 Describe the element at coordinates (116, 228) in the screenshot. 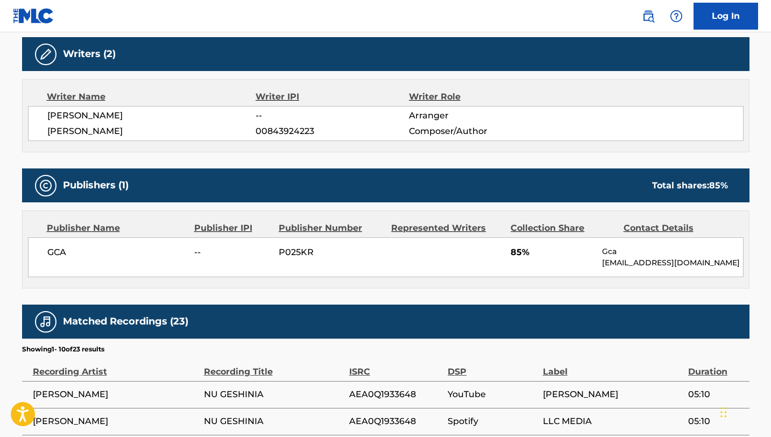

I see `div: Publisher Name` at that location.